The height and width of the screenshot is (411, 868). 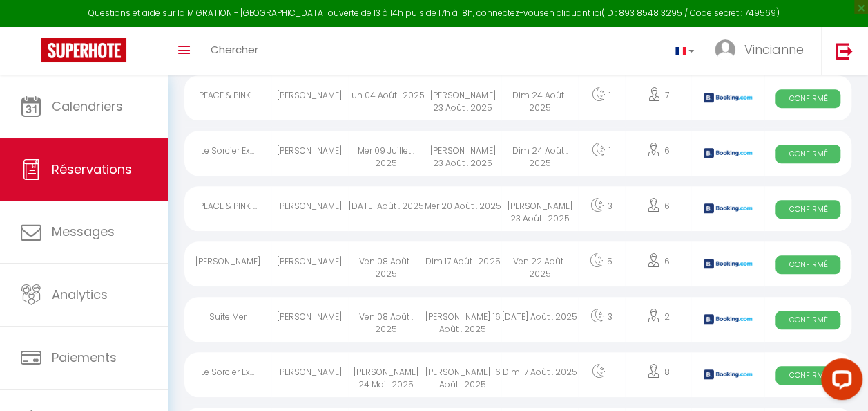 I want to click on span: Paiements, so click(x=84, y=357).